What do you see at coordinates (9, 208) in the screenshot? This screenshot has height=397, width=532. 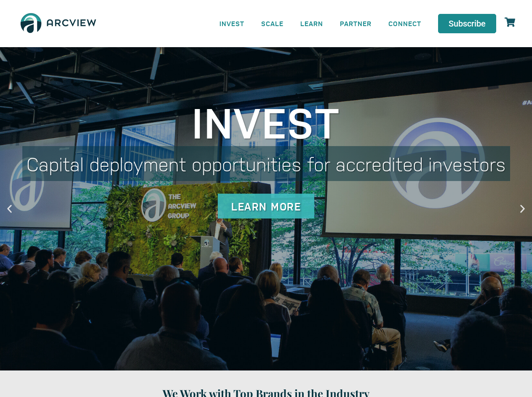 I see `div: Previous slide` at bounding box center [9, 208].